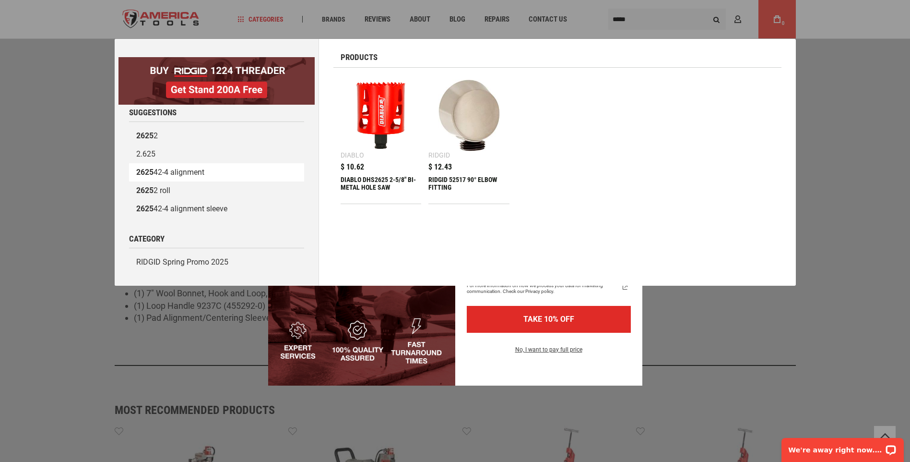  I want to click on a: DIABLO DHS2625 2-5/8 Diablo $ 10.62 DIABLO DHS2625 2-5/8" BI-METAL HOLE SAW, so click(381, 139).